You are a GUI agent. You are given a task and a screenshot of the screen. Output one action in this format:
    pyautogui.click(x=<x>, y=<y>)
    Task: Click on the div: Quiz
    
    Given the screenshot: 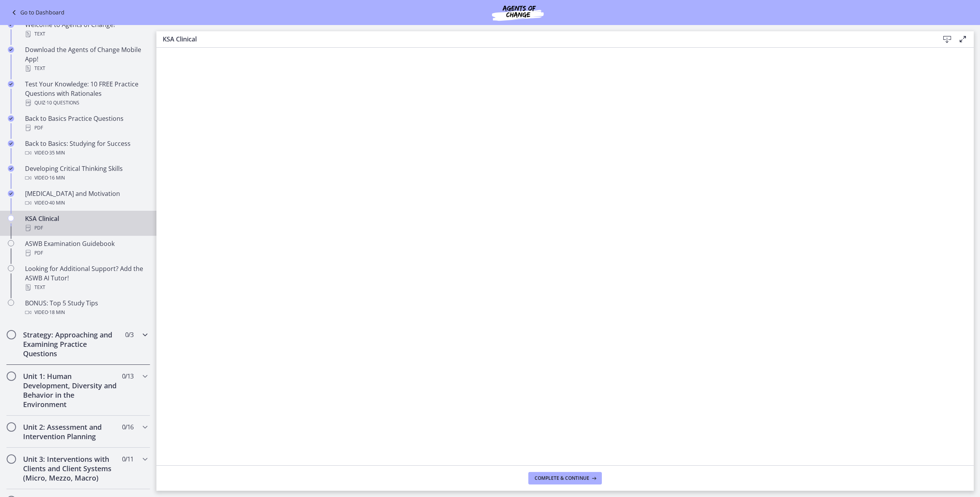 What is the action you would take?
    pyautogui.click(x=86, y=103)
    